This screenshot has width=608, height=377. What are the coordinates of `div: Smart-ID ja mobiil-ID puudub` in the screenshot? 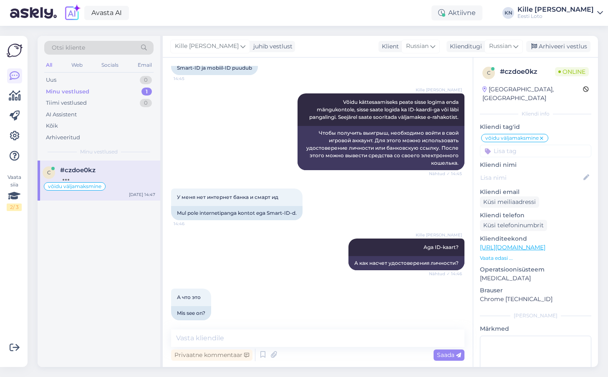 It's located at (214, 68).